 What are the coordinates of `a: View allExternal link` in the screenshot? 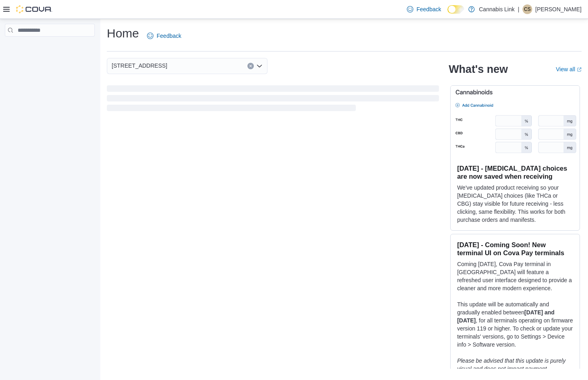 It's located at (569, 70).